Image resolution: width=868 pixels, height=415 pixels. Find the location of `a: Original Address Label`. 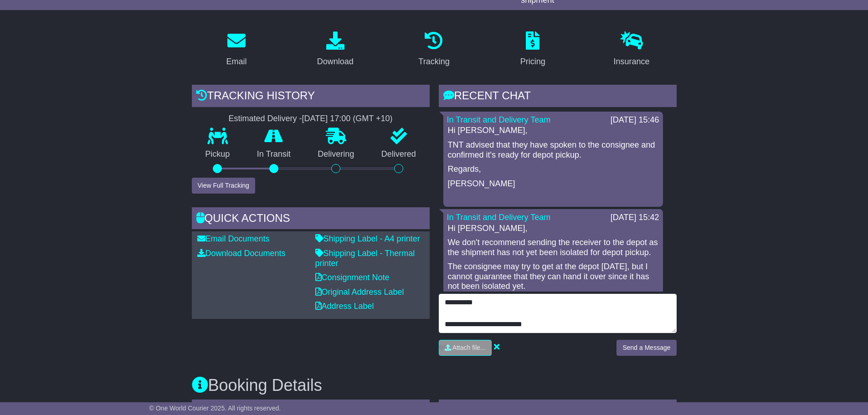

a: Original Address Label is located at coordinates (360, 292).